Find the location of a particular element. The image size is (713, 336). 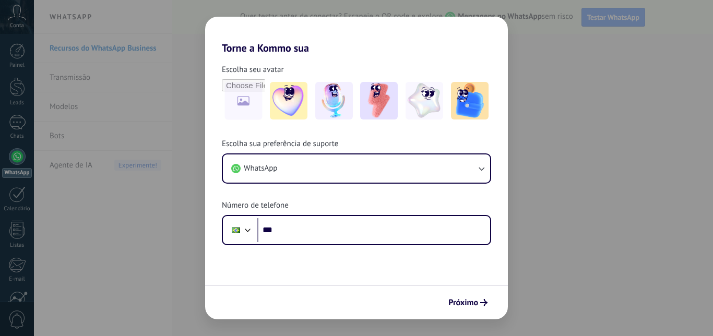

button: Próximo is located at coordinates (468, 303).